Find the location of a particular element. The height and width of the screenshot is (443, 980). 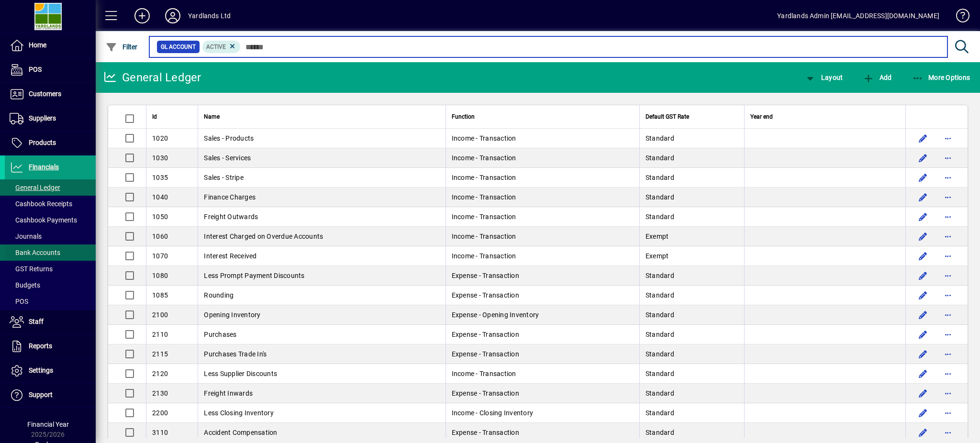

span: Cashbook Receipts is located at coordinates (41, 204).